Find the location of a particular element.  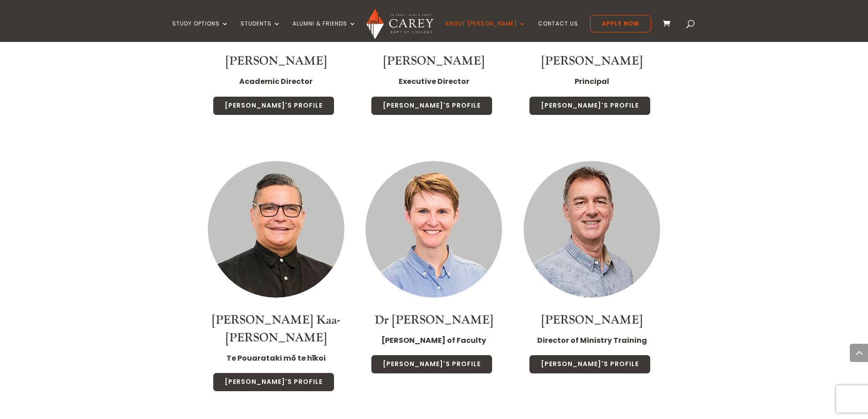

a: Apply Now is located at coordinates (621, 24).